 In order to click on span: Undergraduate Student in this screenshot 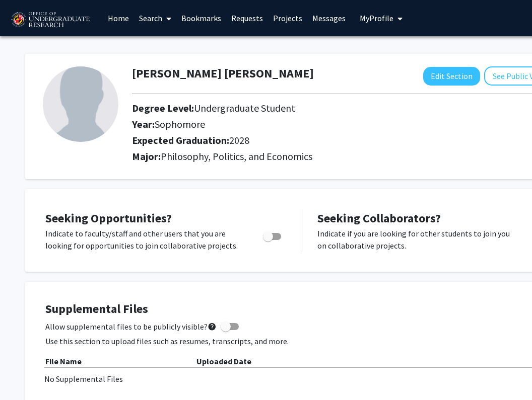, I will do `click(245, 108)`.